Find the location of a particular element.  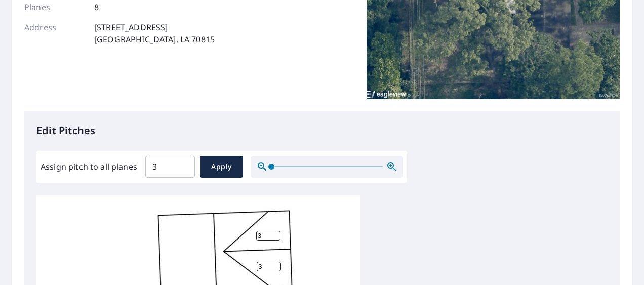

p: Planes is located at coordinates (55, 7).